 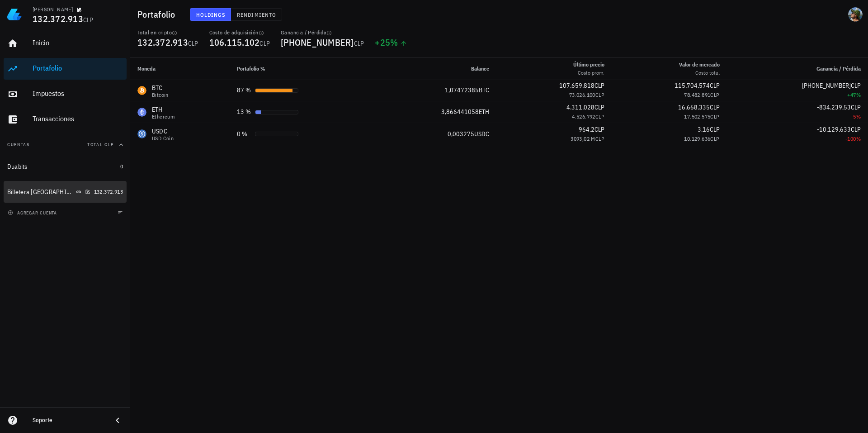 I want to click on div: Soporte, so click(x=68, y=420).